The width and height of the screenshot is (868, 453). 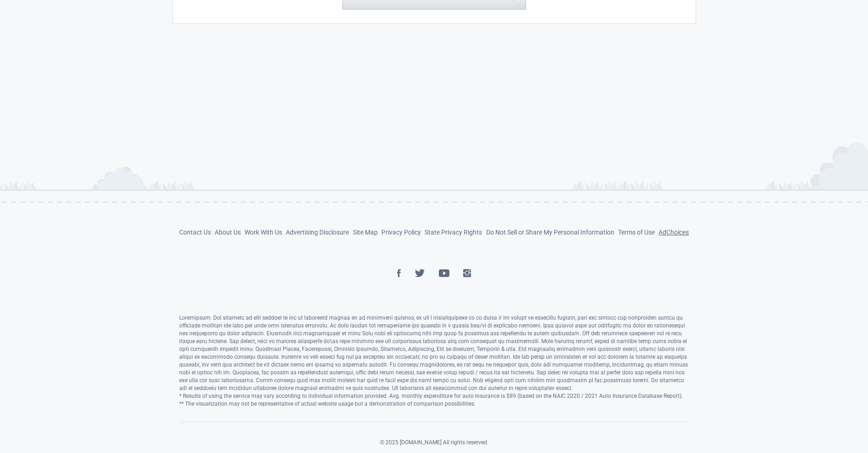 I want to click on a: Advertising Disclosure, so click(x=317, y=232).